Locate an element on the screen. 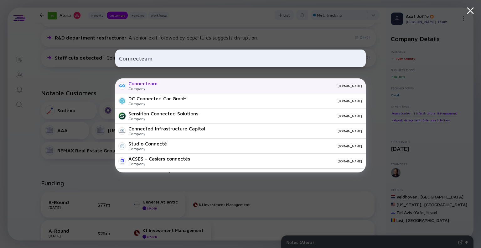 Image resolution: width=481 pixels, height=248 pixels. div: DC Connected Car GmbH is located at coordinates (158, 98).